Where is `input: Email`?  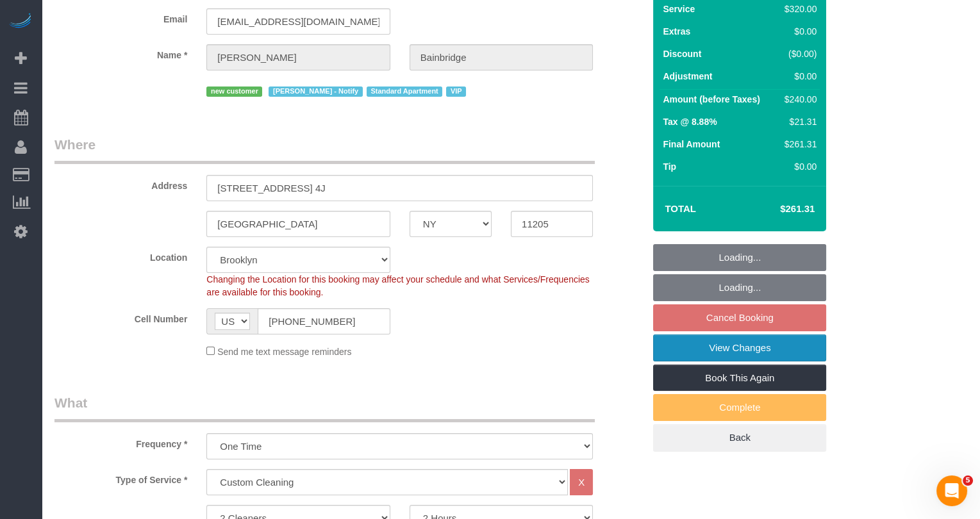
input: Email is located at coordinates (298, 21).